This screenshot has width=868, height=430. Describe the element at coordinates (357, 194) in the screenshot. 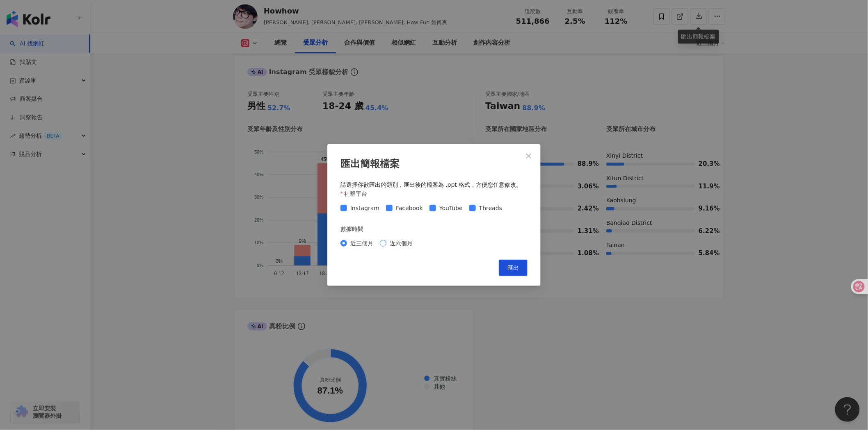

I see `label: 社群平台` at that location.